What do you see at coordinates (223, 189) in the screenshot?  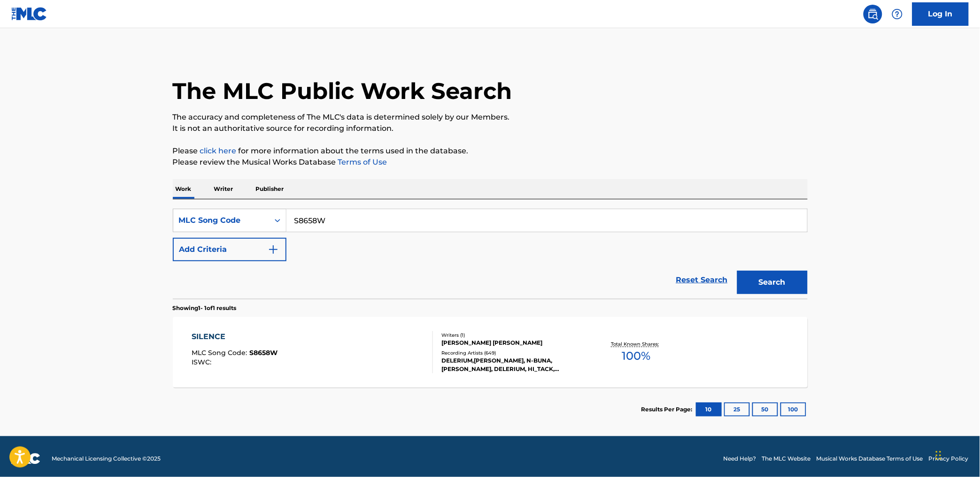 I see `p: Writer` at bounding box center [223, 189].